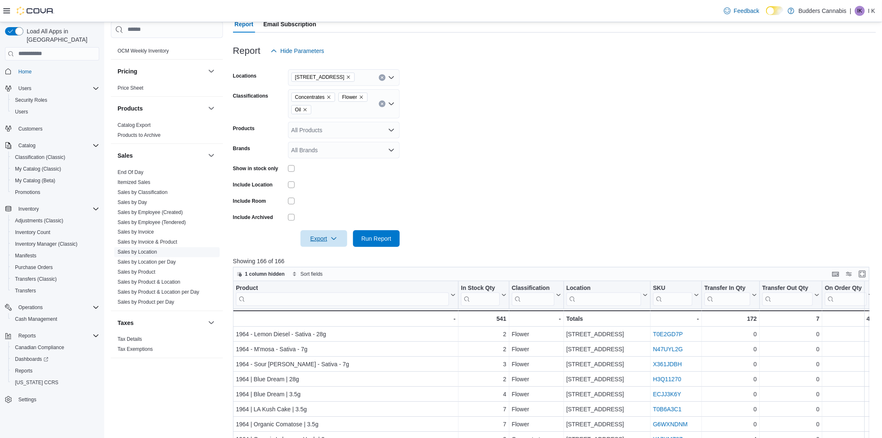 The height and width of the screenshot is (438, 882). I want to click on button: Product, so click(345, 294).